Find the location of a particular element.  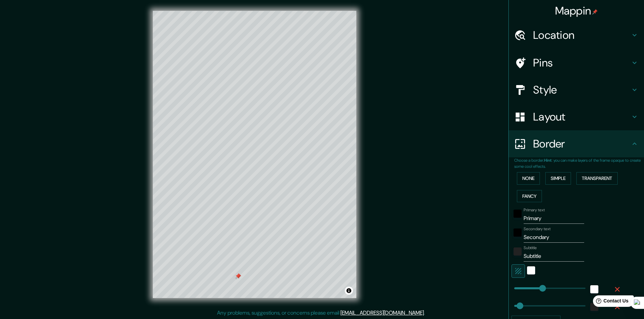

label: Primary text is located at coordinates (534, 210).